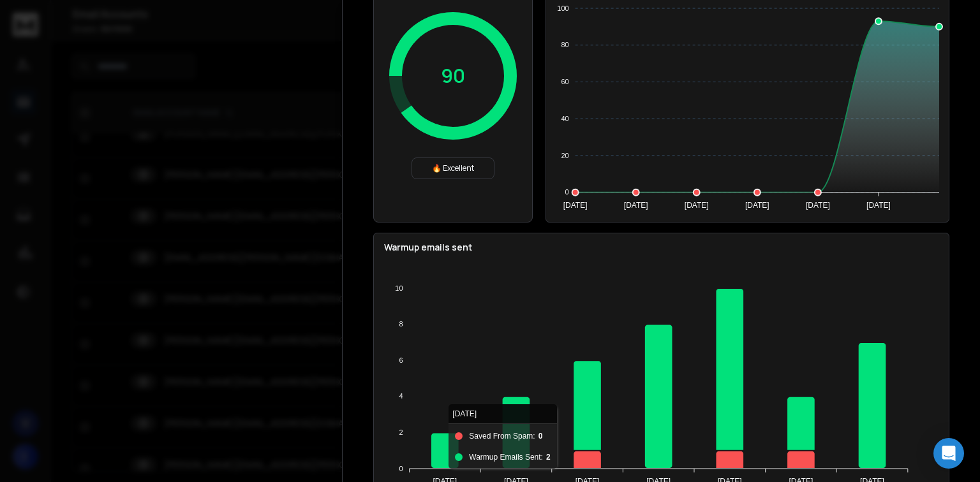  What do you see at coordinates (949, 453) in the screenshot?
I see `div: Open Intercom Messenger` at bounding box center [949, 453].